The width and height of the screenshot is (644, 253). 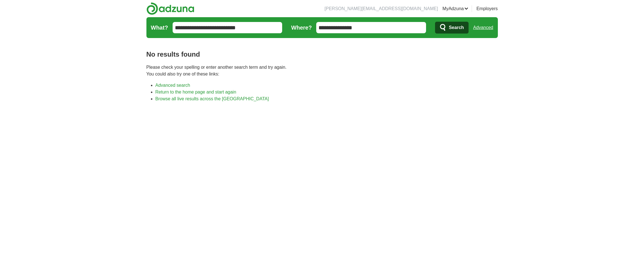 I want to click on label: What?, so click(x=159, y=28).